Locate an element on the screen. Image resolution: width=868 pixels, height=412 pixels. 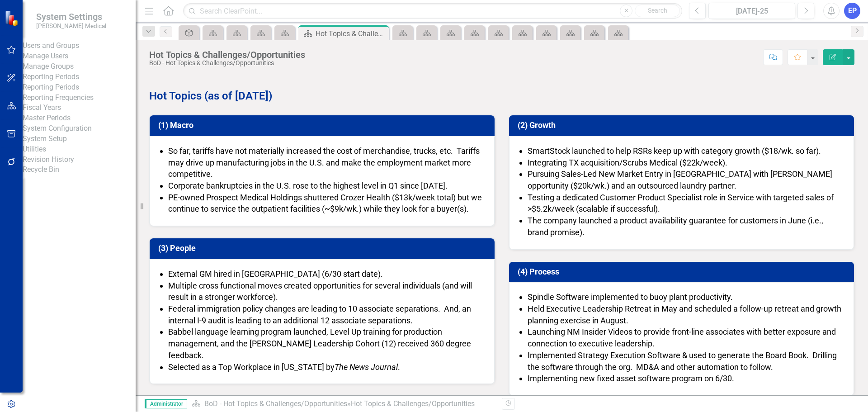
span: Implementing new fixed asset software program on 6/30. is located at coordinates (630, 378).